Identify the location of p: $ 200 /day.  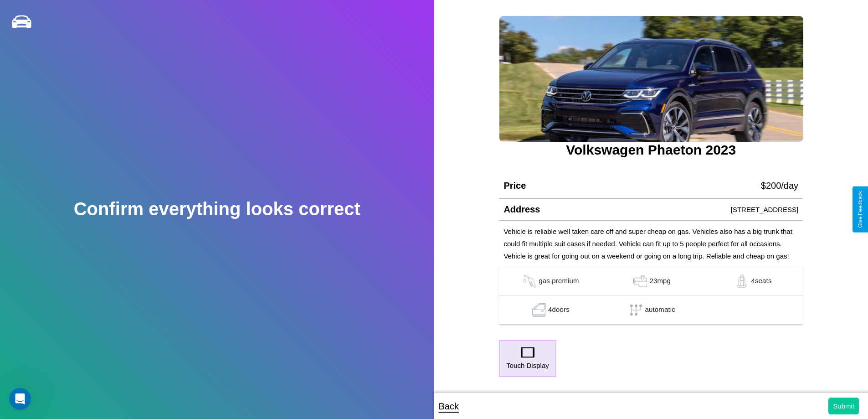
(780, 186).